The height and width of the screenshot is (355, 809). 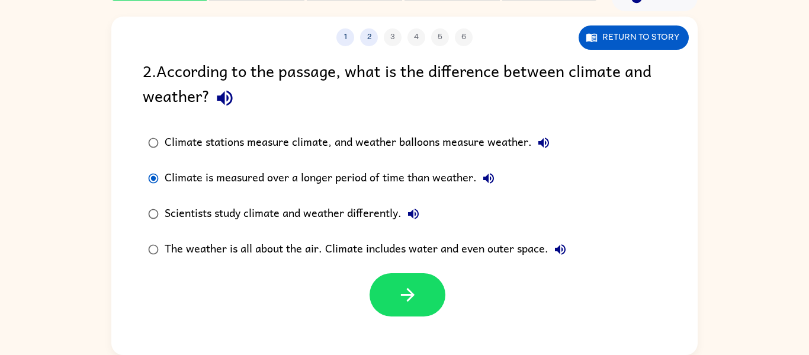 I want to click on div: Climate is measured over a longer period of time than weather., so click(x=332, y=178).